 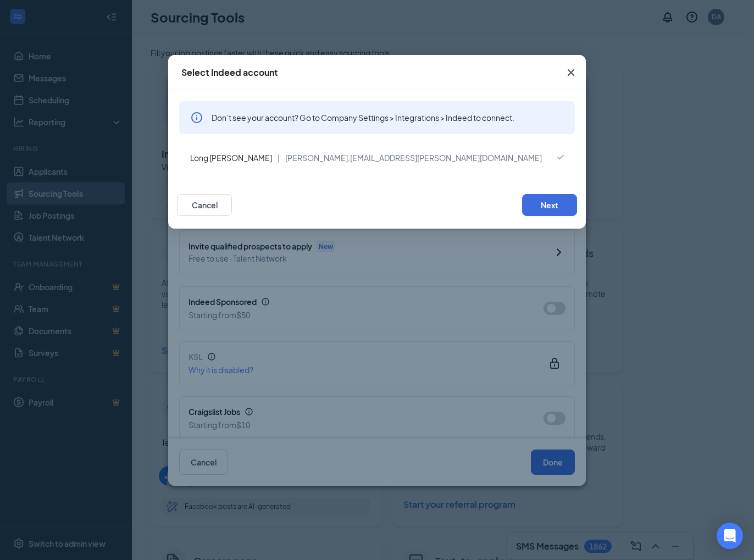 What do you see at coordinates (363, 118) in the screenshot?
I see `span: Don’t see your account? Go to Company Settings > Integrations > Indeed to connect.` at bounding box center [363, 118].